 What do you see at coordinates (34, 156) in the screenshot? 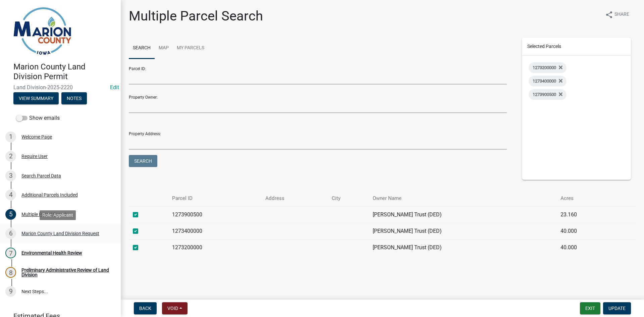
I see `div: Require User` at bounding box center [34, 156].